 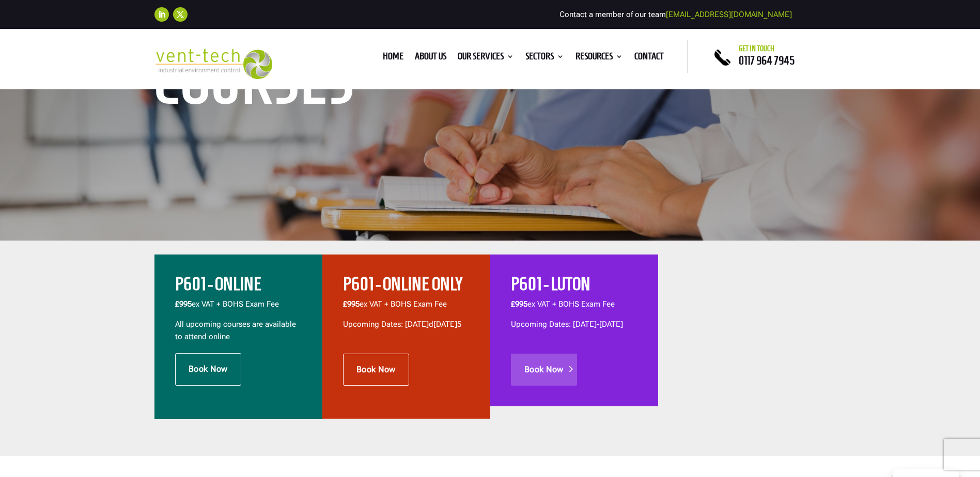 What do you see at coordinates (649, 59) in the screenshot?
I see `a: Contact` at bounding box center [649, 59].